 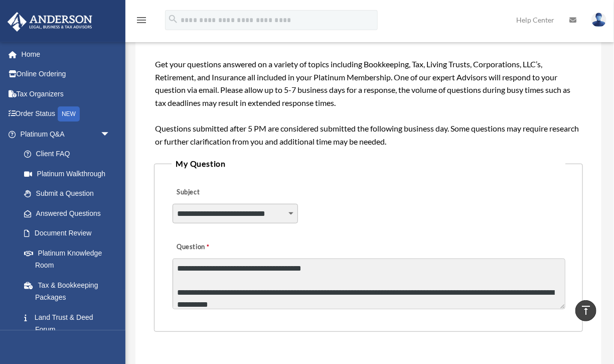 What do you see at coordinates (586, 310) in the screenshot?
I see `a: vertical_align_top` at bounding box center [586, 310].